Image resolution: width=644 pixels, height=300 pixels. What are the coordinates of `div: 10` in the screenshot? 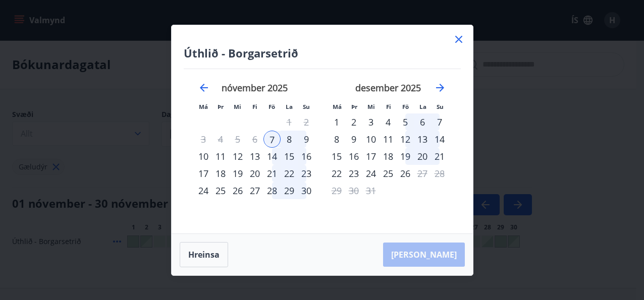 It's located at (371, 139).